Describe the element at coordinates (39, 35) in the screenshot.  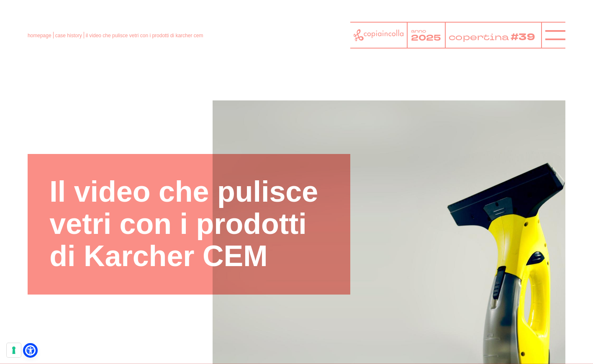
I see `a: homepage` at that location.